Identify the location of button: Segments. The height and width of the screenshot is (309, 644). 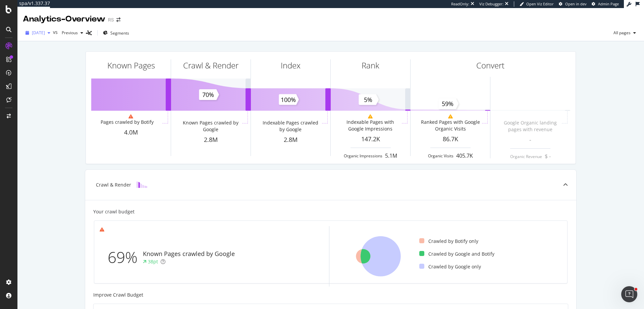
(116, 33).